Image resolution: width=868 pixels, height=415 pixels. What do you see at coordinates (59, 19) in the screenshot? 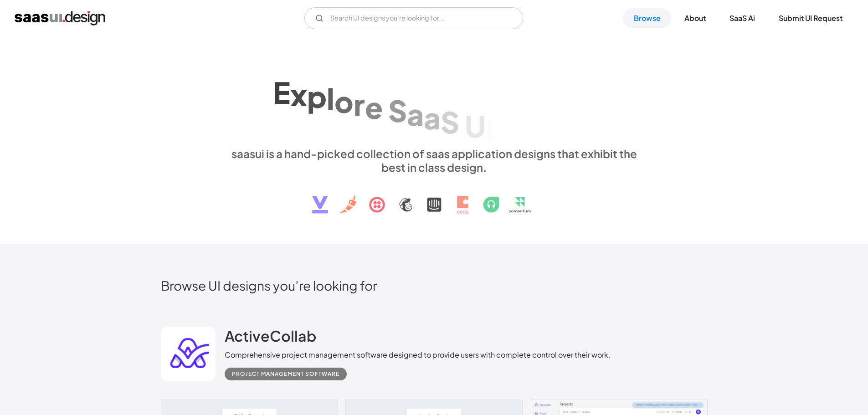
I see `a: home` at bounding box center [59, 19].